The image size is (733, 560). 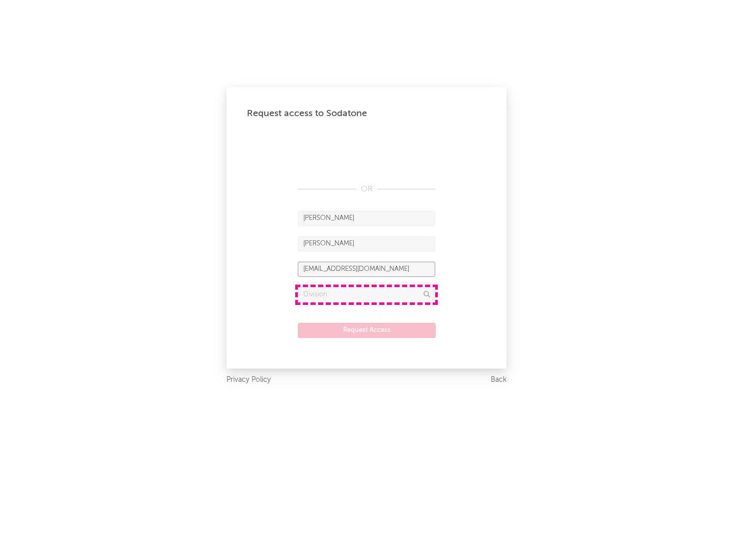 I want to click on button: Request Access, so click(x=367, y=330).